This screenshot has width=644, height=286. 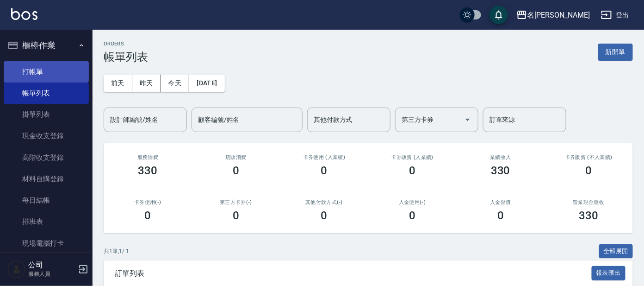 I want to click on img: Person, so click(x=17, y=269).